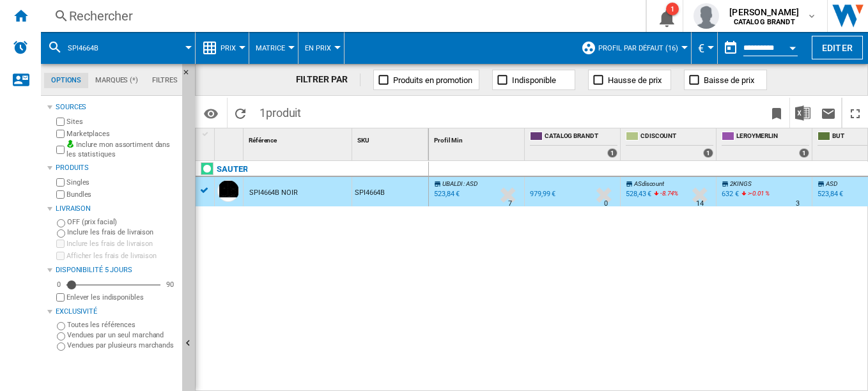 This screenshot has height=391, width=868. What do you see at coordinates (730, 48) in the screenshot?
I see `button: md-calendar` at bounding box center [730, 48].